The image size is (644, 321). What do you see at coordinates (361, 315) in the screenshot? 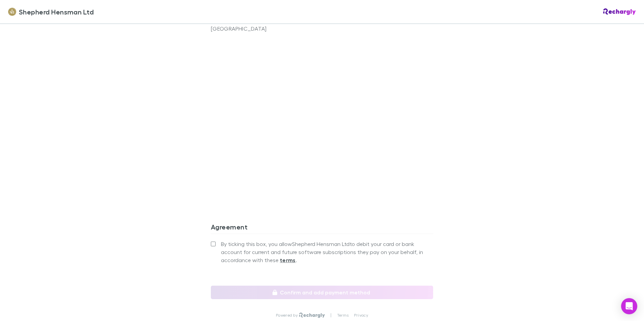
I see `a: Privacy` at bounding box center [361, 315].